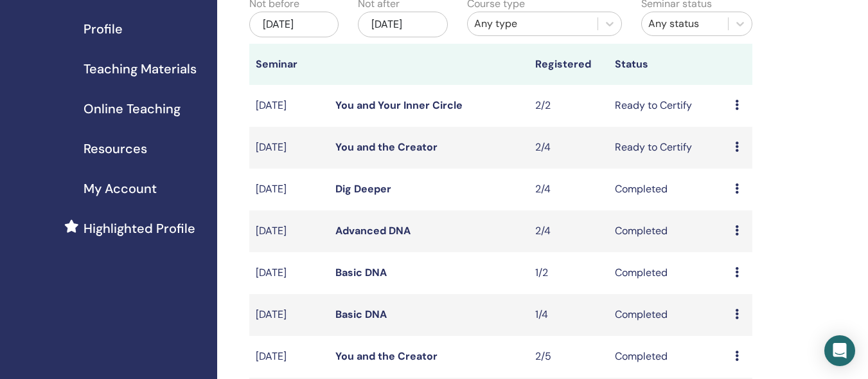  What do you see at coordinates (372, 230) in the screenshot?
I see `a: Advanced DNA` at bounding box center [372, 230].